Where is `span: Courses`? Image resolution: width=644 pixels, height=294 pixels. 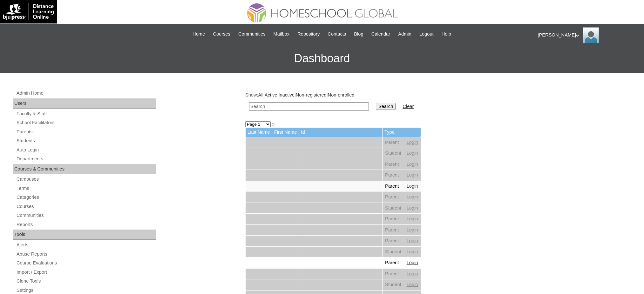
span: Courses is located at coordinates (222, 34).